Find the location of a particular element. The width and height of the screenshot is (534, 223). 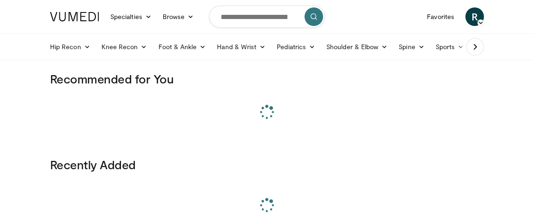

a: Foot & Ankle is located at coordinates (182, 47).